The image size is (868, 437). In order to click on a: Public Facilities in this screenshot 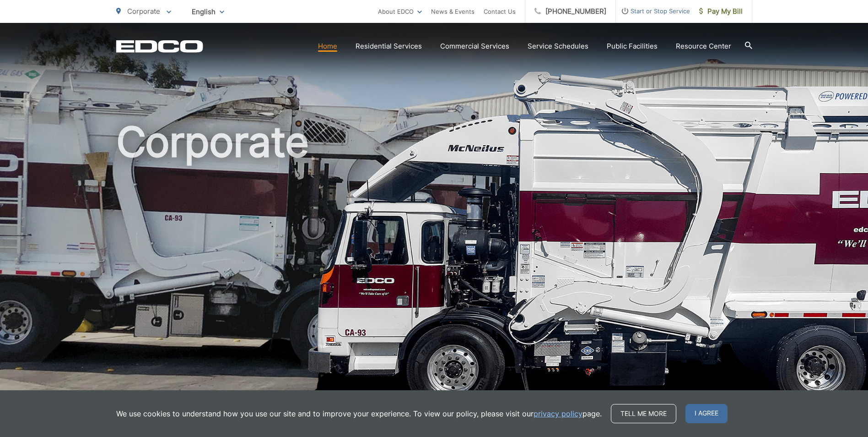, I will do `click(632, 46)`.